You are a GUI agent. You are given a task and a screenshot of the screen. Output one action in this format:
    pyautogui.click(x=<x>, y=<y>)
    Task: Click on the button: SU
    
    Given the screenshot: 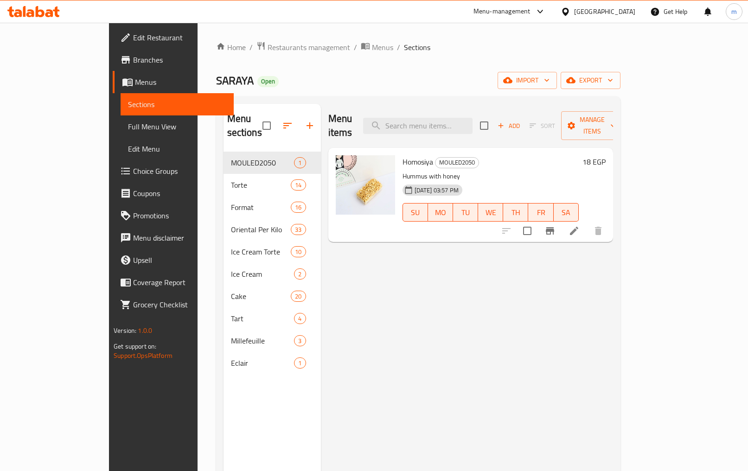 What is the action you would take?
    pyautogui.click(x=415, y=212)
    